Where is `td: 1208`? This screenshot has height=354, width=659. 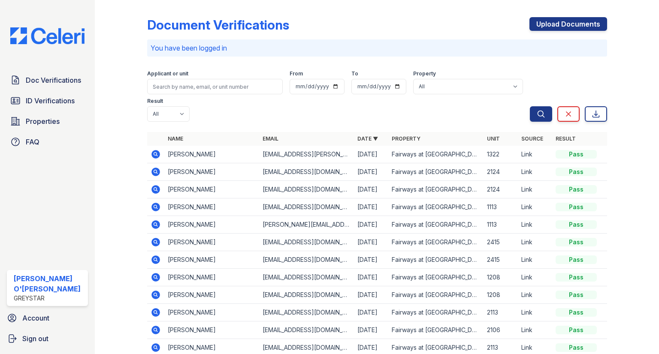
td: 1208 is located at coordinates (501, 295).